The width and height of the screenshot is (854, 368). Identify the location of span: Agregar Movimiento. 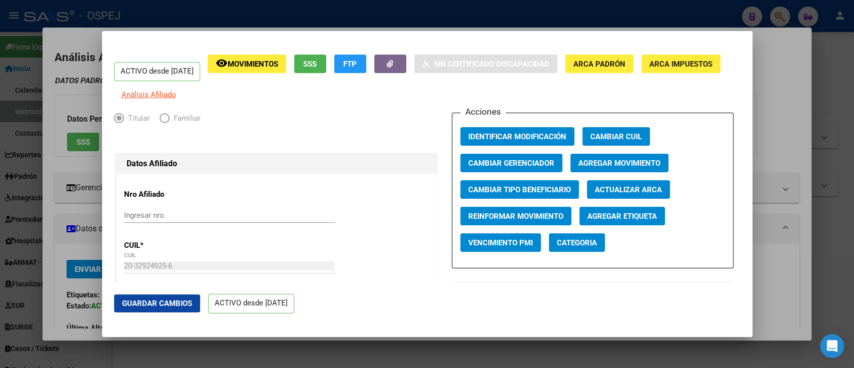
(620, 163).